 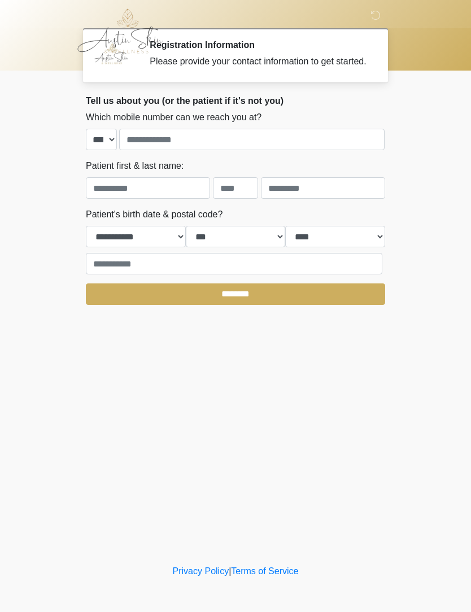 I want to click on label: Which mobile number can we reach you at?, so click(x=173, y=117).